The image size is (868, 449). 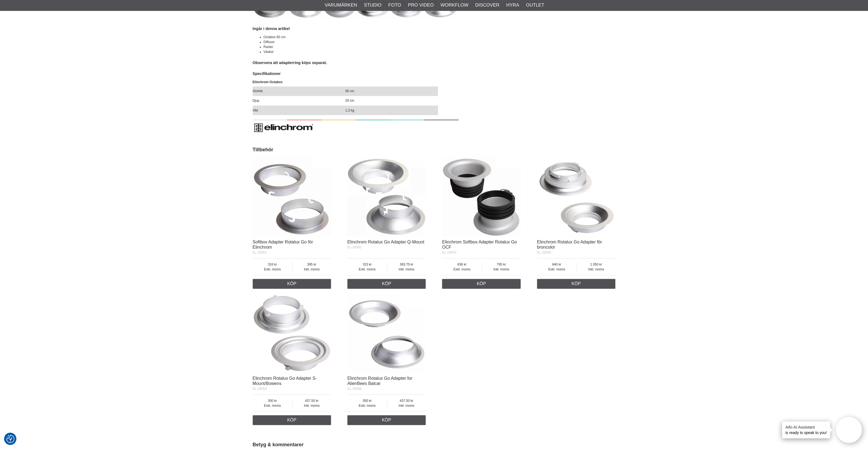 I want to click on td: Storlek, so click(x=299, y=91).